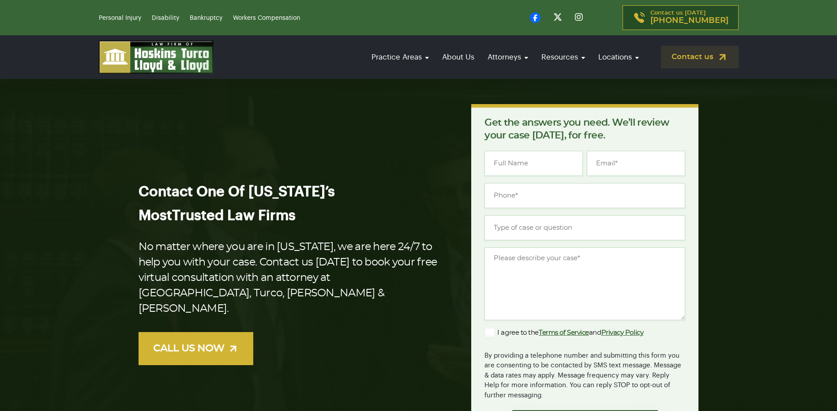 This screenshot has width=837, height=411. I want to click on input: Type of case or question, so click(584, 228).